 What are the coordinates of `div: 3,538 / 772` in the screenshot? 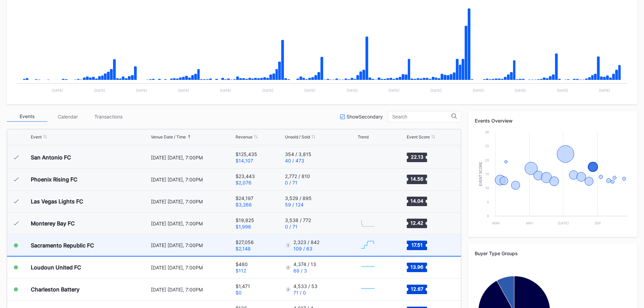 It's located at (298, 220).